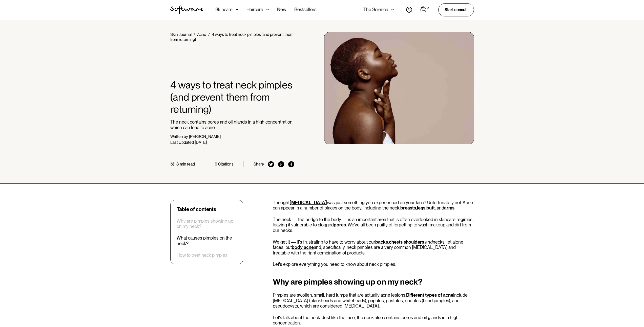 The width and height of the screenshot is (644, 327). I want to click on div: How to treat neck pimples, so click(202, 255).